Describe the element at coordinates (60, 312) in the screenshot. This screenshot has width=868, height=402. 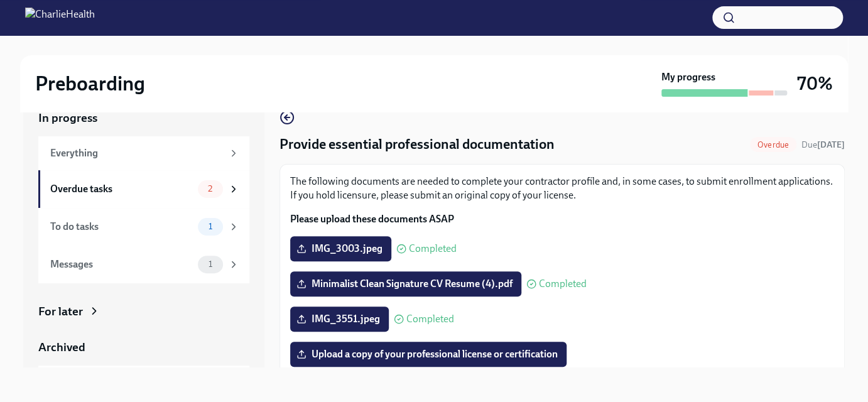
I see `div: For later` at that location.